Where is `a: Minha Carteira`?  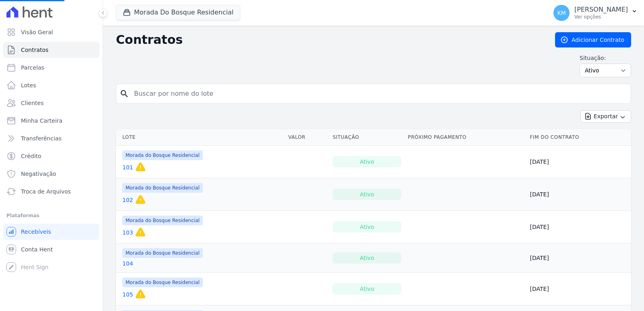 a: Minha Carteira is located at coordinates (51, 121).